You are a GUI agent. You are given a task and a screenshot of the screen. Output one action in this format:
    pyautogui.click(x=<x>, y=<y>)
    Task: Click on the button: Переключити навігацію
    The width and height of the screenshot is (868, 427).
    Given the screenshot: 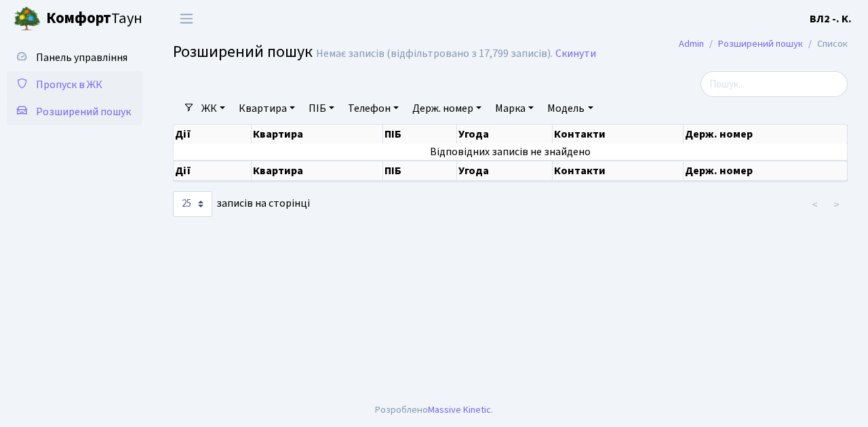 What is the action you would take?
    pyautogui.click(x=186, y=18)
    